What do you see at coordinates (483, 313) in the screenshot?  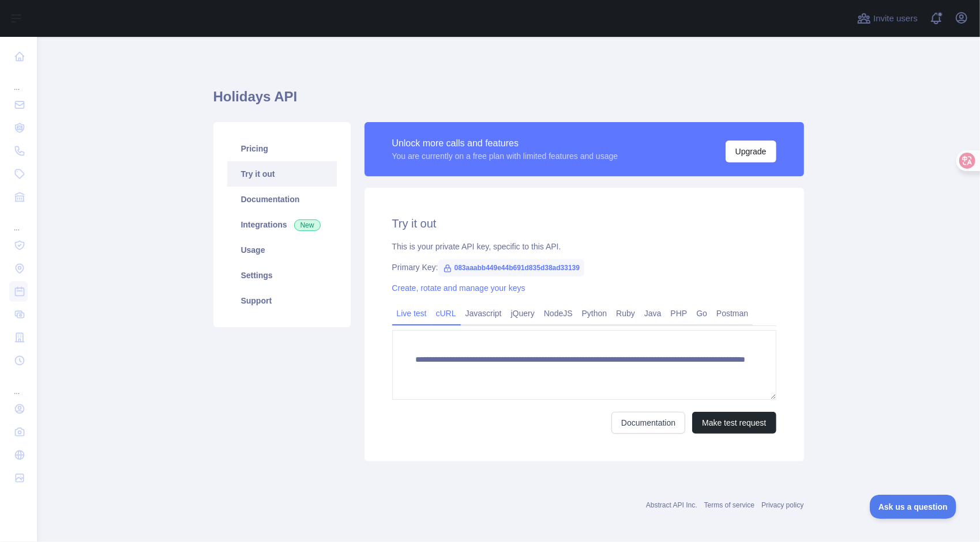 I see `a: Javascript` at bounding box center [483, 313].